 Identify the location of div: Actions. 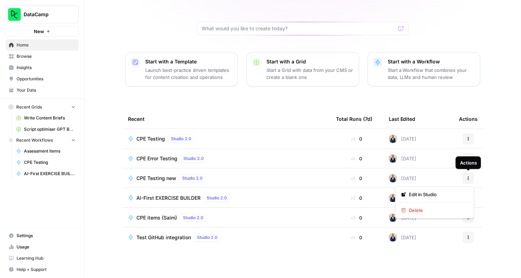
(469, 119).